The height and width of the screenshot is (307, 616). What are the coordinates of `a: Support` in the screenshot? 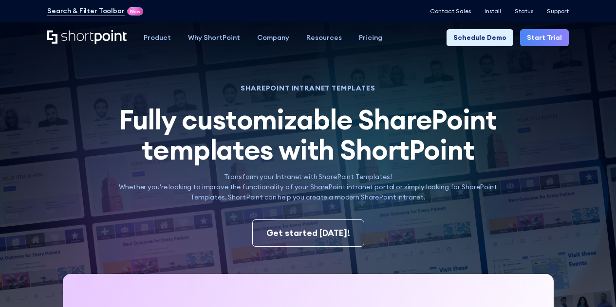 It's located at (557, 11).